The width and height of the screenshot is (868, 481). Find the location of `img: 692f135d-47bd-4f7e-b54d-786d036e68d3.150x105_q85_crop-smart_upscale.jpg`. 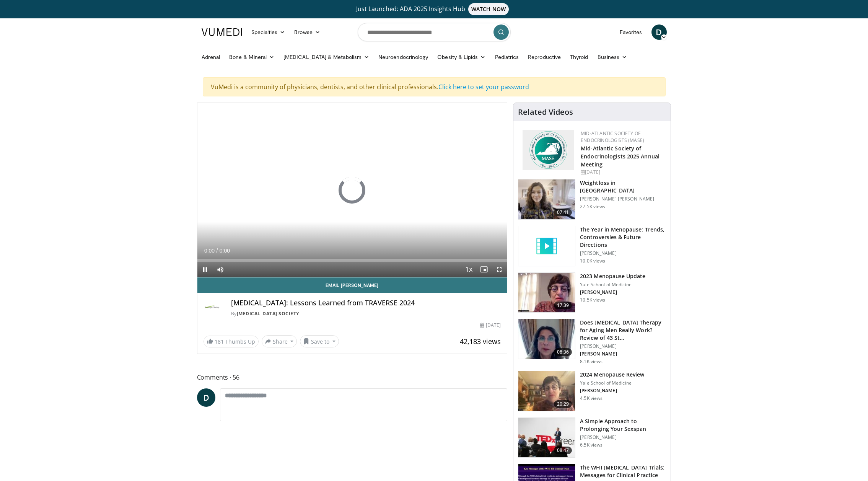

img: 692f135d-47bd-4f7e-b54d-786d036e68d3.150x105_q85_crop-smart_upscale.jpg is located at coordinates (546, 391).